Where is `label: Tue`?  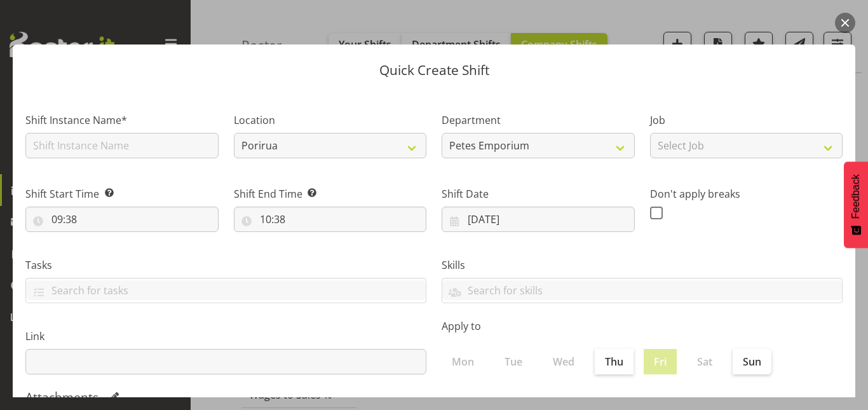
label: Tue is located at coordinates (513, 361).